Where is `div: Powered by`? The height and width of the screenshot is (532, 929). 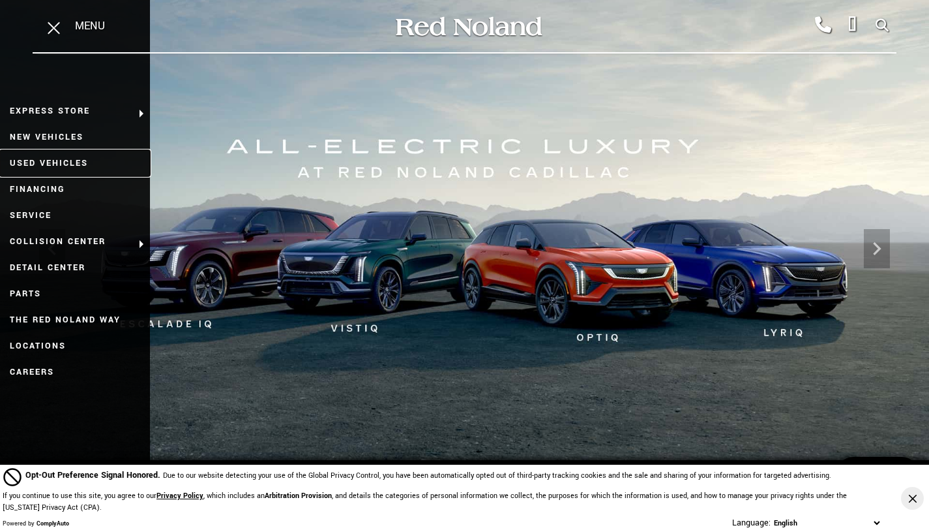
div: Powered by is located at coordinates (36, 524).